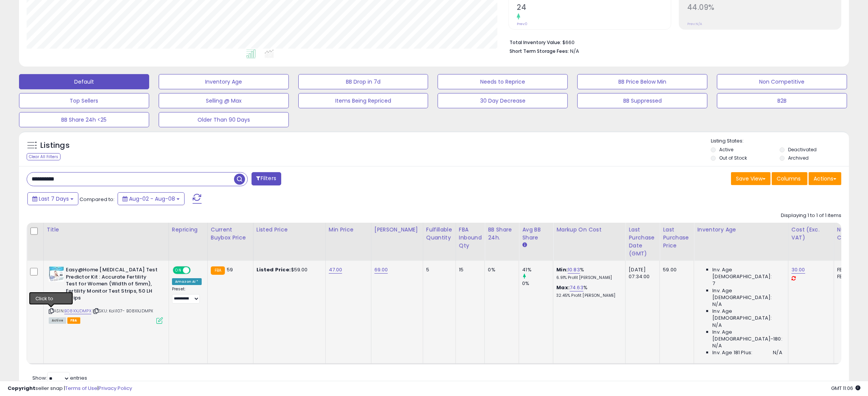  Describe the element at coordinates (336, 270) in the screenshot. I see `a: 47.00` at that location.